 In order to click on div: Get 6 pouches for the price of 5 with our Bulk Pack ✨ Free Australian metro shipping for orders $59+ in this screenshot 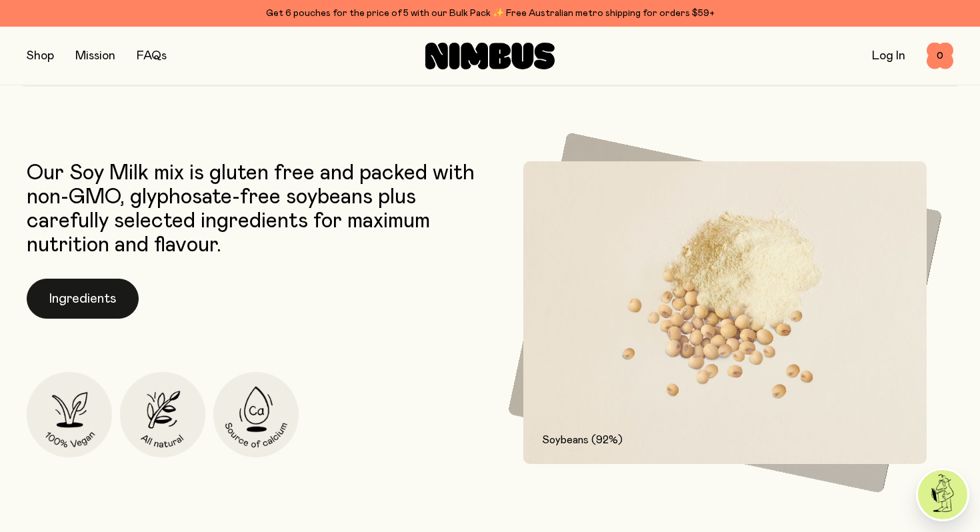, I will do `click(490, 14)`.